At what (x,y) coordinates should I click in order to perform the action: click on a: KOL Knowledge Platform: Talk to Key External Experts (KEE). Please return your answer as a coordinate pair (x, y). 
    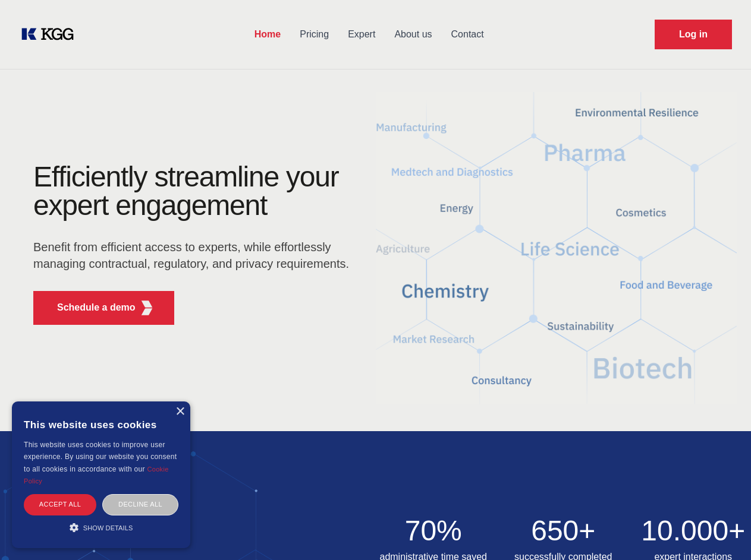
    Looking at the image, I should click on (51, 35).